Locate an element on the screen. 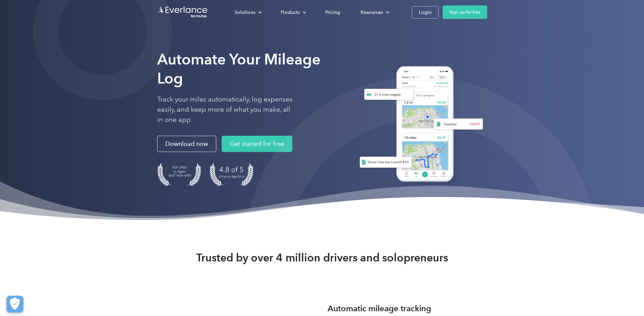 The width and height of the screenshot is (644, 316). button: Cookies Settings is located at coordinates (15, 304).